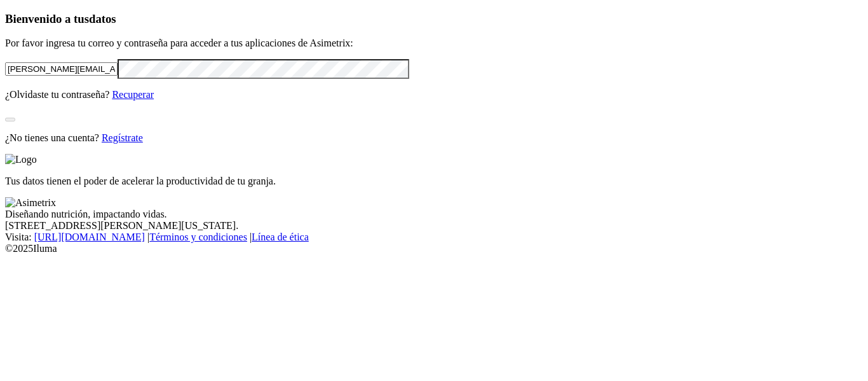 The width and height of the screenshot is (868, 381). I want to click on div: Diseñando nutrición, impactando vidas., so click(434, 214).